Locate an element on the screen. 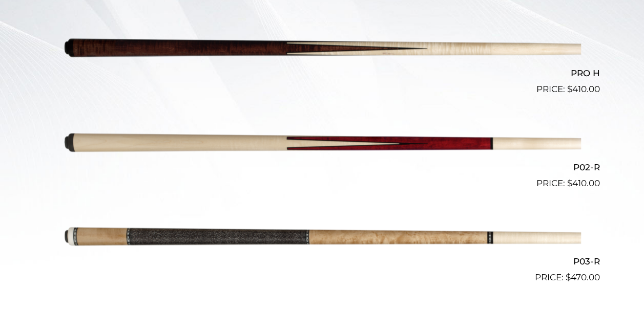 The width and height of the screenshot is (644, 312). img: P02-R is located at coordinates (322, 143).